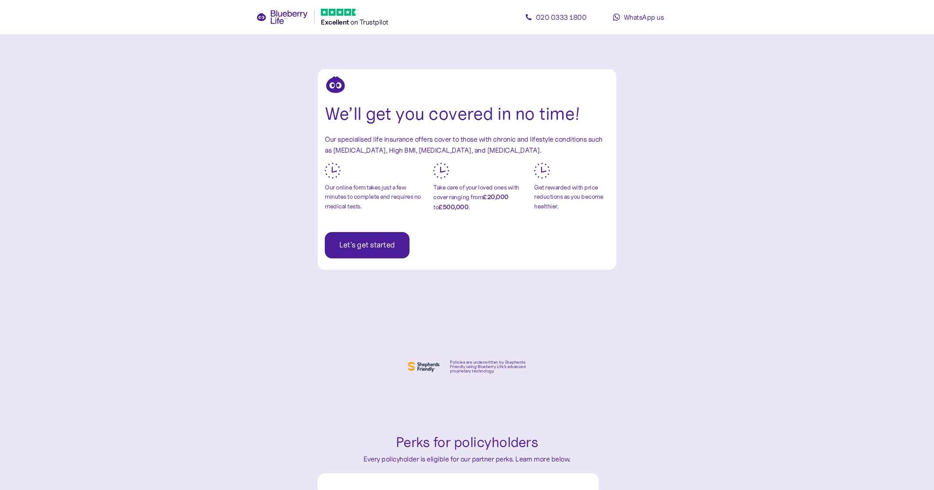 The height and width of the screenshot is (490, 934). Describe the element at coordinates (453, 207) in the screenshot. I see `b: £500,000` at that location.